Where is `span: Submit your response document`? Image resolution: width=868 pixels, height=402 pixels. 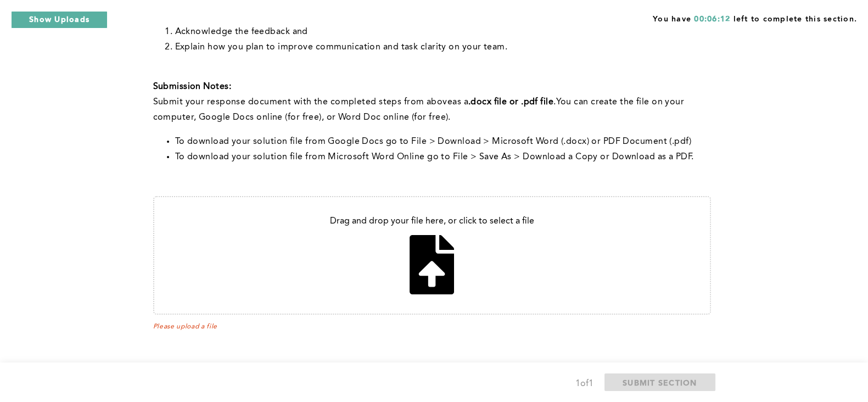
span: Submit your response document is located at coordinates (223, 102).